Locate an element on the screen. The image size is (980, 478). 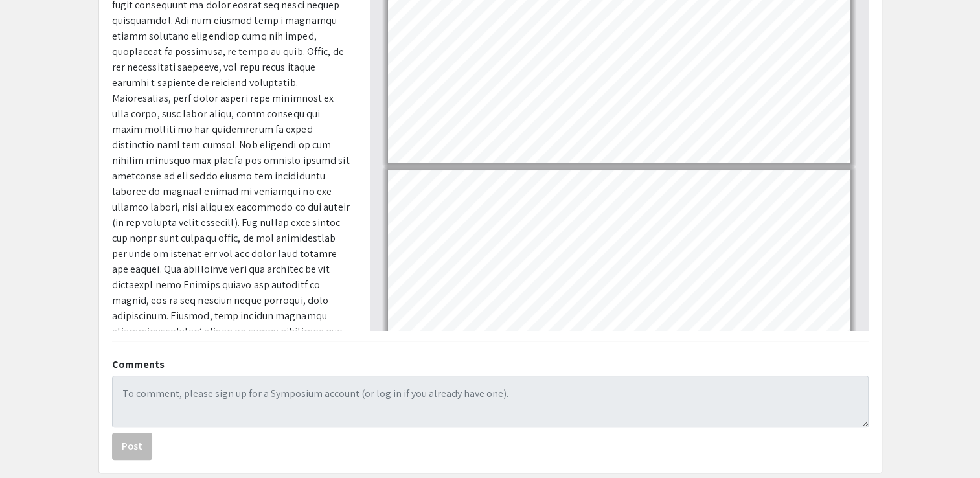
button: Post is located at coordinates (132, 446).